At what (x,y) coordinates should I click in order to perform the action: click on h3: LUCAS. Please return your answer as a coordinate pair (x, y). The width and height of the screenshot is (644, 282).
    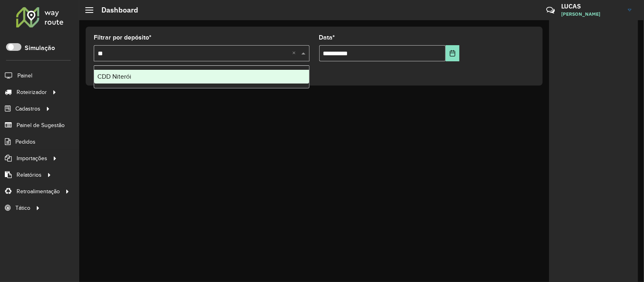
    Looking at the image, I should click on (592, 6).